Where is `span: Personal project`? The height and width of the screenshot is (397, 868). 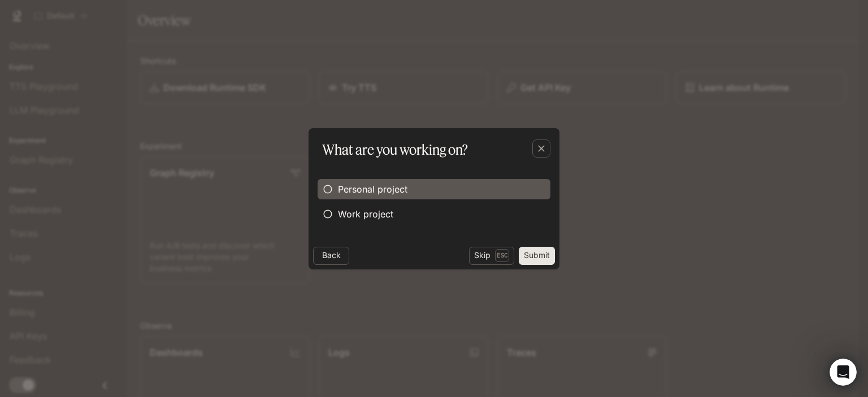 span: Personal project is located at coordinates (372, 189).